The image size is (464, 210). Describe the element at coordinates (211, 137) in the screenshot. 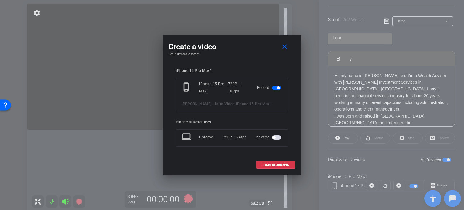

I see `div: Chrome` at that location.